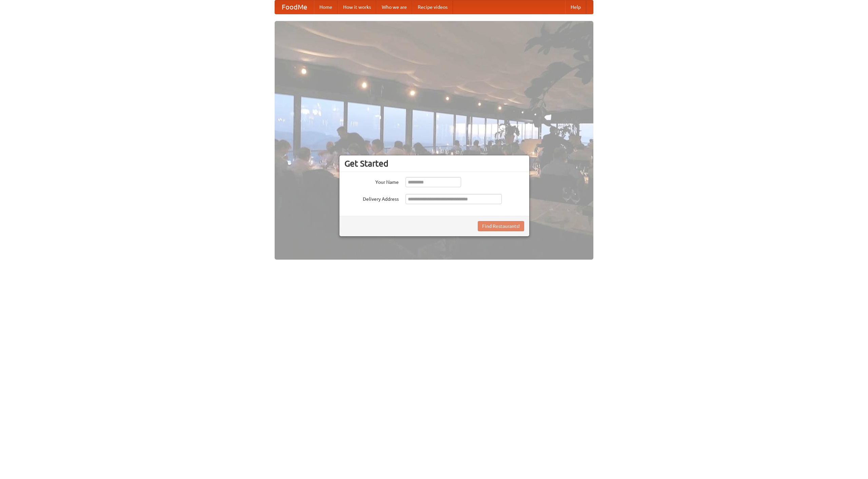 The image size is (868, 479). I want to click on a: Who we are, so click(394, 7).